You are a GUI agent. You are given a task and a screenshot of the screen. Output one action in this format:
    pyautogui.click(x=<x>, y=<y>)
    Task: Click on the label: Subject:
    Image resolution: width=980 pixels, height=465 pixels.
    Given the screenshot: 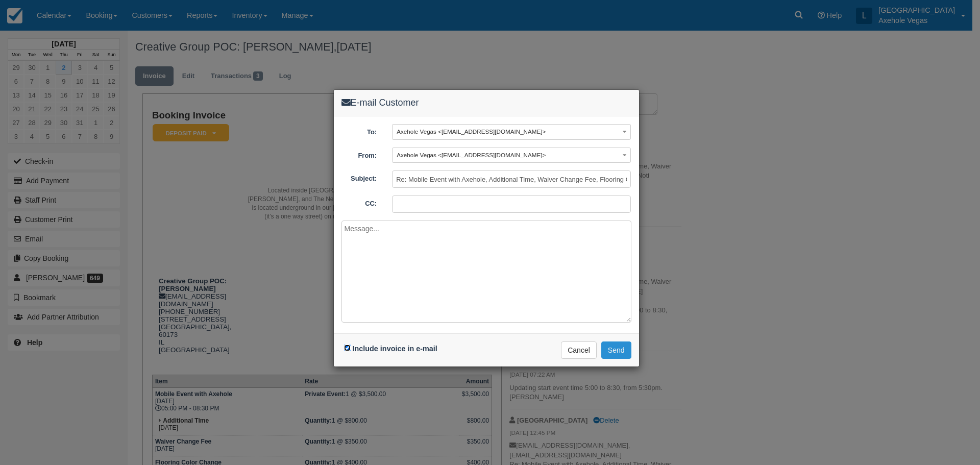 What is the action you would take?
    pyautogui.click(x=359, y=177)
    